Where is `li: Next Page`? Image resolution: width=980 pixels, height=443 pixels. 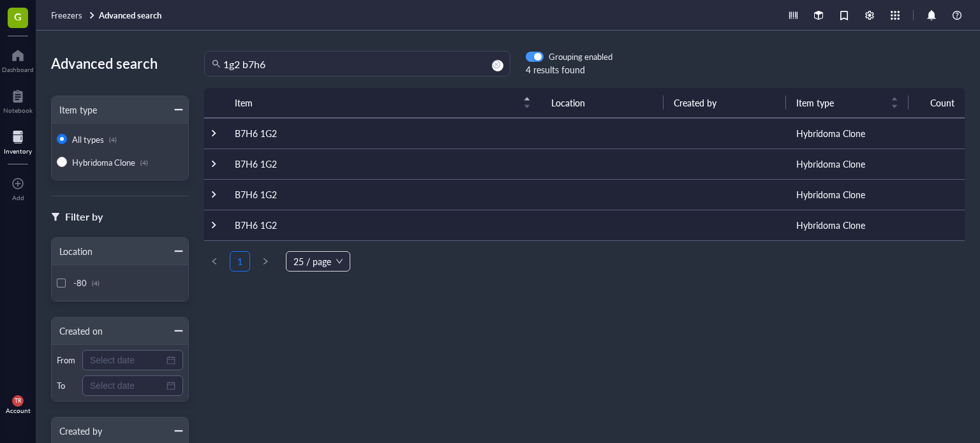 li: Next Page is located at coordinates (266, 261).